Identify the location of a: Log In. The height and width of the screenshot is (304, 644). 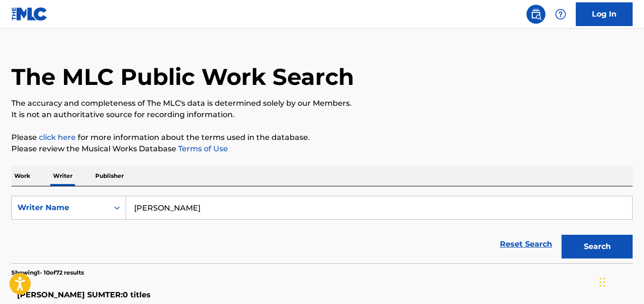
(604, 14).